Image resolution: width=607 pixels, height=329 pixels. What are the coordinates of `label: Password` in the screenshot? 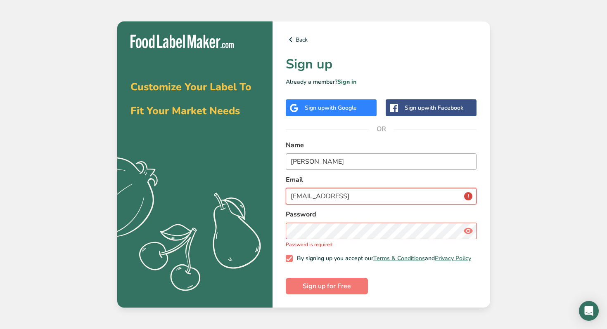 It's located at (381, 215).